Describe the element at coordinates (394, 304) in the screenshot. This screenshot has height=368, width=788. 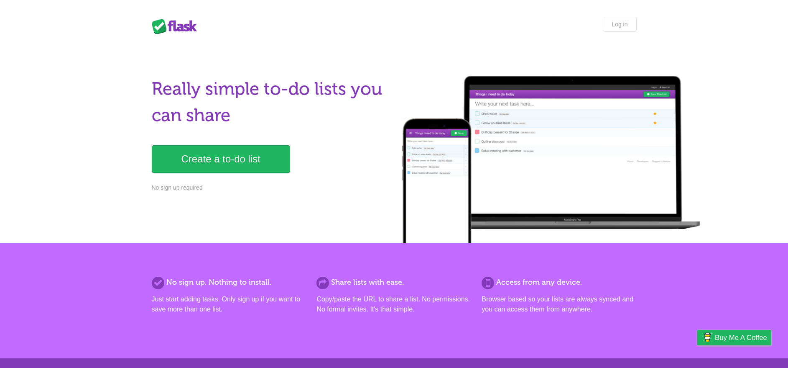
I see `p: Copy/paste the URL to share a list. No permissions. No formal invites. It's that simple.` at that location.